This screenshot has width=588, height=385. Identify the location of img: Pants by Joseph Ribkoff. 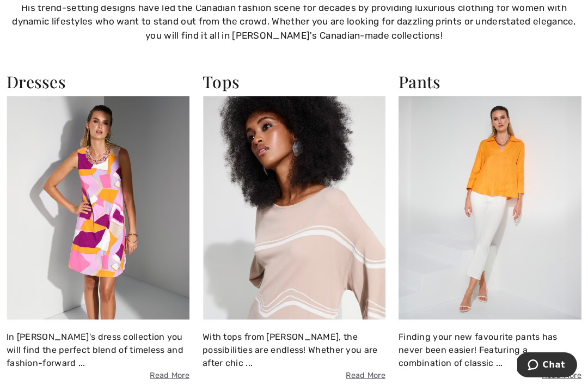
(490, 208).